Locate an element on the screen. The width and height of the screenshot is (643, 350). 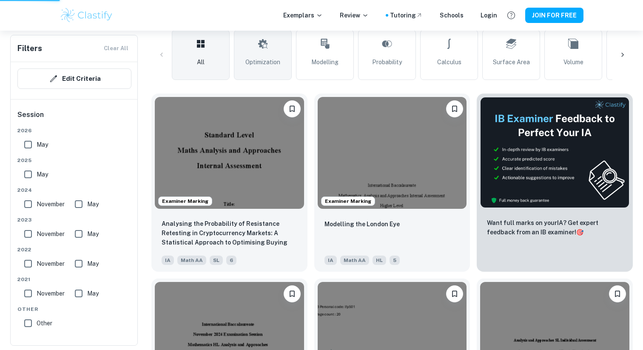
span: Calculus is located at coordinates (449, 62).